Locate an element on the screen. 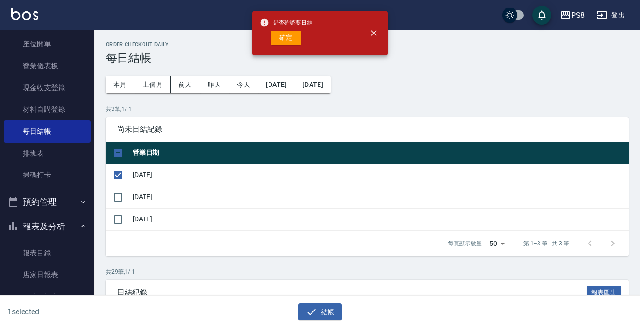 Image resolution: width=640 pixels, height=328 pixels. a: 報表匯出 is located at coordinates (604, 292).